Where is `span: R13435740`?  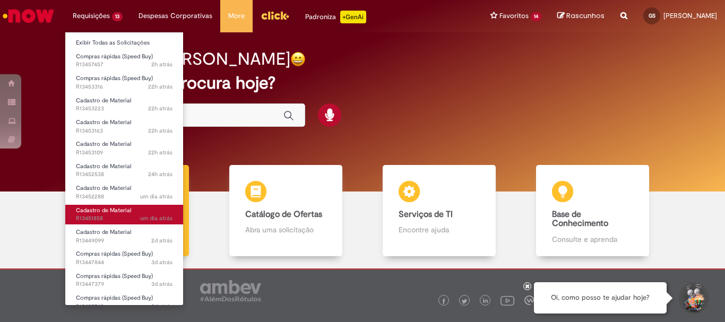 span: R13435740 is located at coordinates (124, 307).